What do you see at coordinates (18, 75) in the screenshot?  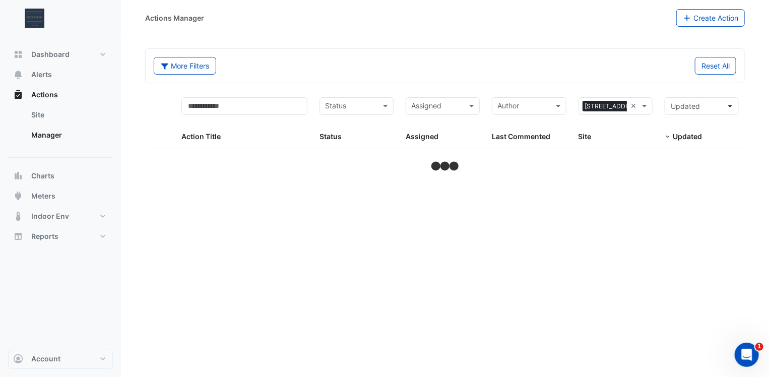 I see `app-icon: Alerts` at bounding box center [18, 75].